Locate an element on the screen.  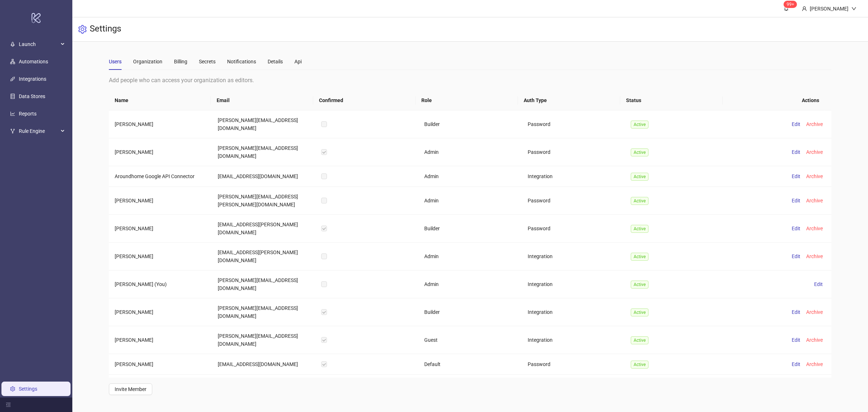
div: Users is located at coordinates (115, 62).